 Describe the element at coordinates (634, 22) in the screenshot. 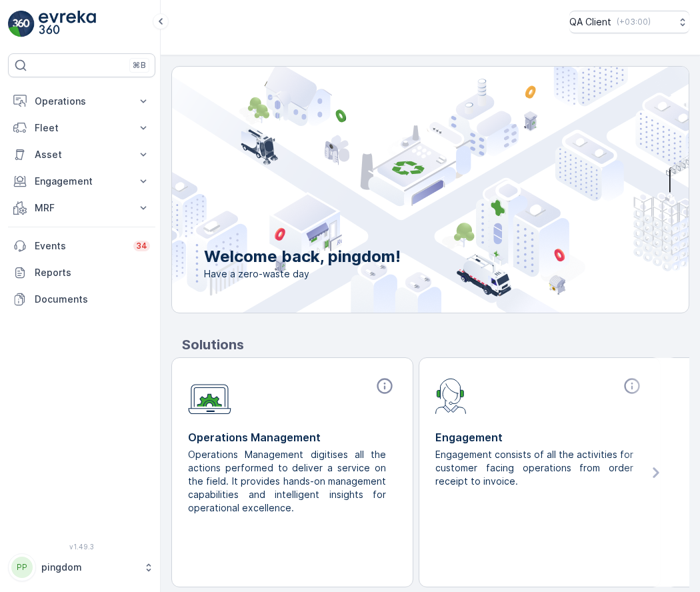

I see `p: ( +03:00 )` at that location.